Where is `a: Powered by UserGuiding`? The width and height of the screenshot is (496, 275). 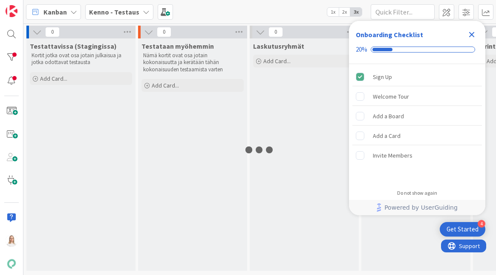 a: Powered by UserGuiding is located at coordinates (418, 207).